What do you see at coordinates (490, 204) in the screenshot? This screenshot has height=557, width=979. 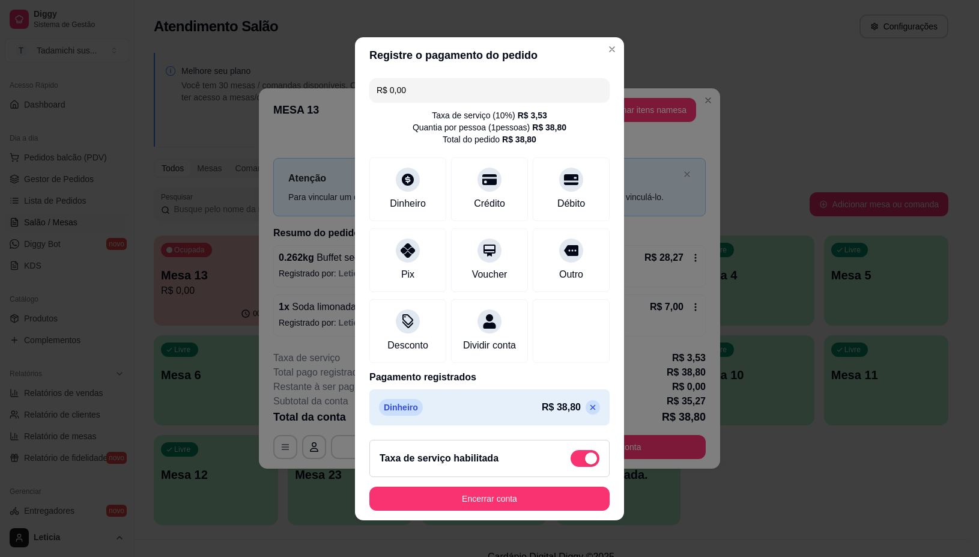 I see `div: Crédito` at bounding box center [490, 204].